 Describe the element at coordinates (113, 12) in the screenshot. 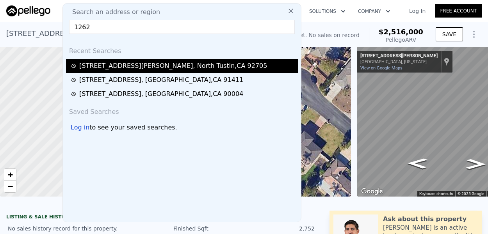

I see `span: Search an address or region` at that location.